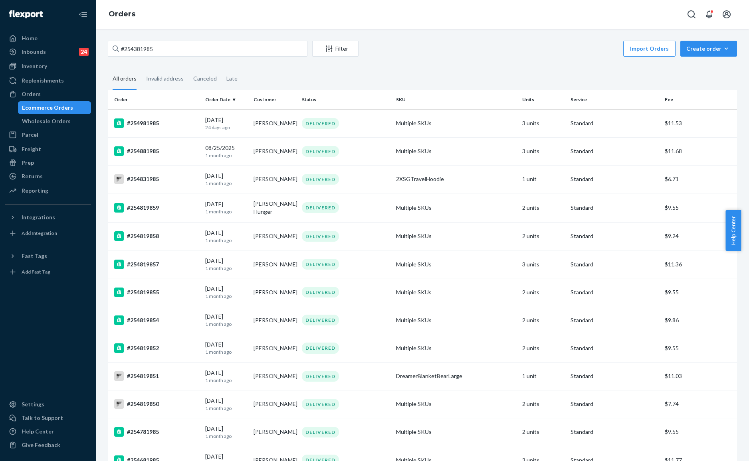  What do you see at coordinates (42, 418) in the screenshot?
I see `div: Talk to Support` at bounding box center [42, 418].